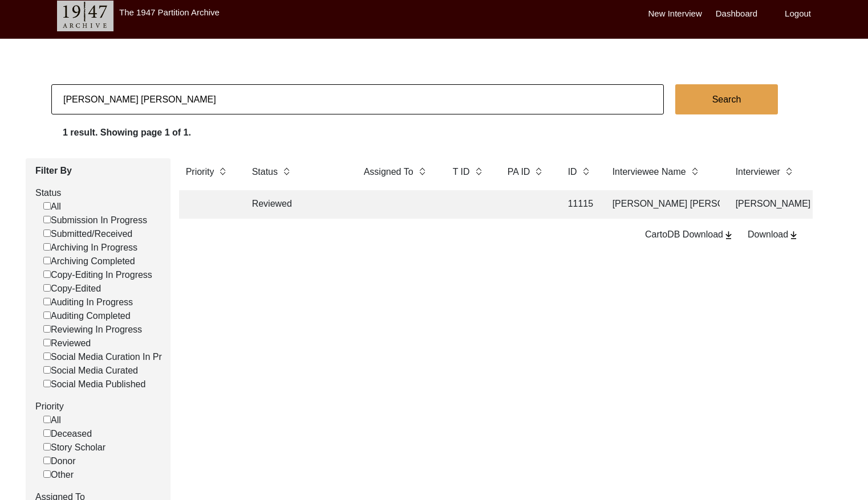 This screenshot has height=500, width=868. What do you see at coordinates (47, 233) in the screenshot?
I see `input: Submitted/Received` at bounding box center [47, 233].